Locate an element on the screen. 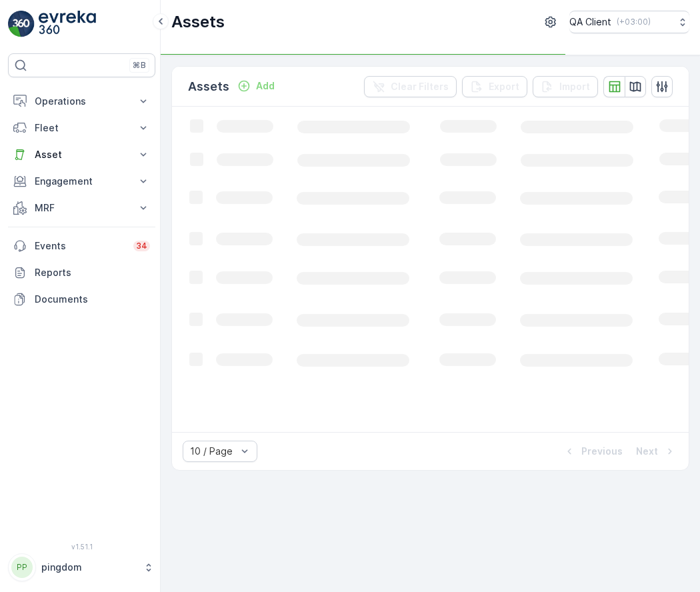 This screenshot has width=700, height=592. a: Reports is located at coordinates (81, 272).